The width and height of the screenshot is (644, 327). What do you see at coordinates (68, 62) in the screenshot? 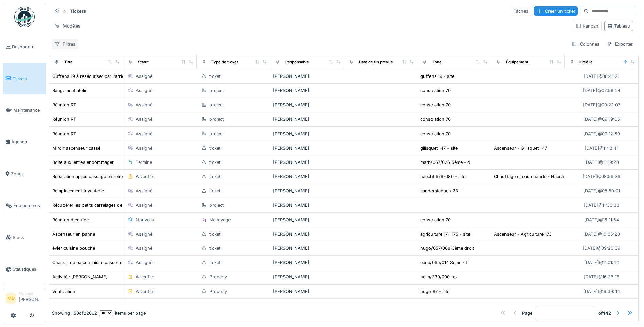
I see `div: Titre` at bounding box center [68, 62].